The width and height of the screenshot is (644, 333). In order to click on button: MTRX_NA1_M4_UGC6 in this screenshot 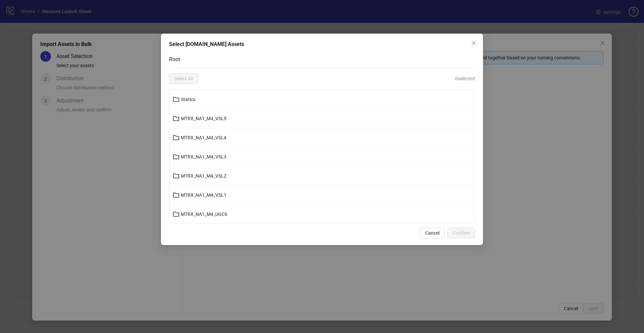, I will do `click(322, 214)`.